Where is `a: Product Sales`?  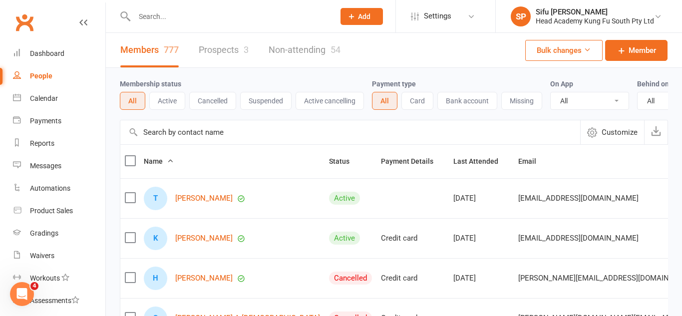 a: Product Sales is located at coordinates (59, 211).